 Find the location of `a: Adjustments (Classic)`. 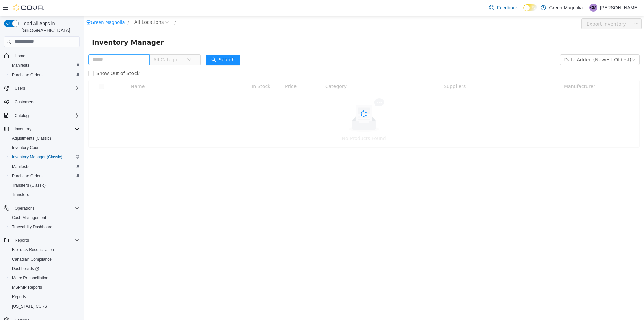

a: Adjustments (Classic) is located at coordinates (31, 138).